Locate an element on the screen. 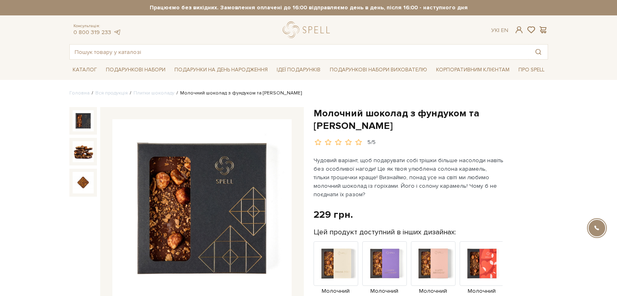 Image resolution: width=617 pixels, height=296 pixels. a: Ідеї подарунків is located at coordinates (299, 70).